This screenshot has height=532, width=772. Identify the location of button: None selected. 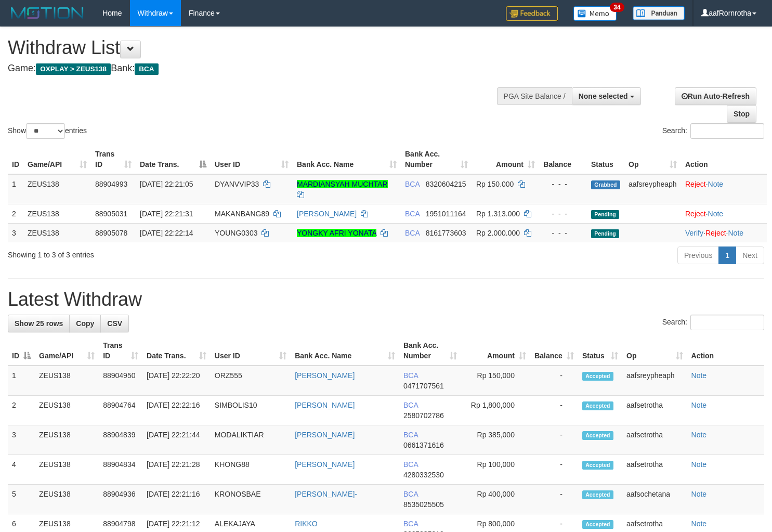
(606, 96).